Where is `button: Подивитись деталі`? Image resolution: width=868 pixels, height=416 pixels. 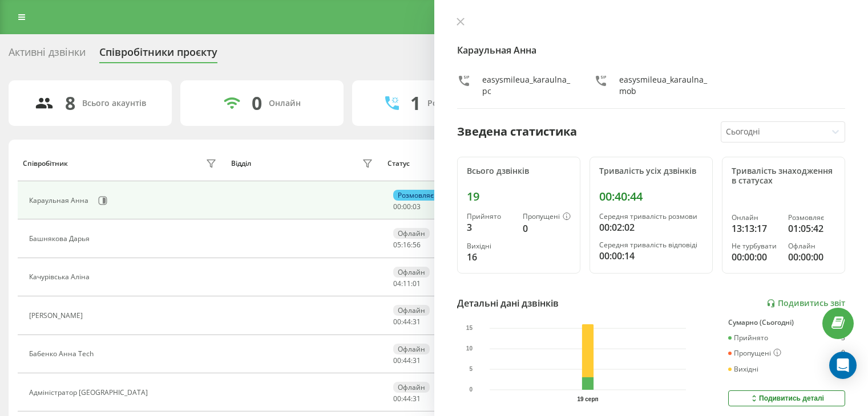
button: Подивитись деталі is located at coordinates (786, 399).